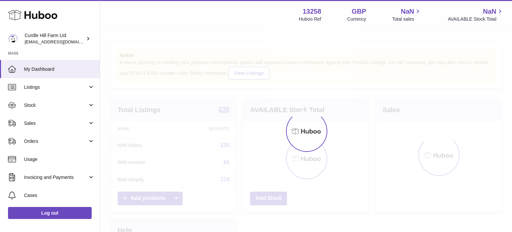 The width and height of the screenshot is (512, 232). What do you see at coordinates (359, 11) in the screenshot?
I see `strong: GBP` at bounding box center [359, 11].